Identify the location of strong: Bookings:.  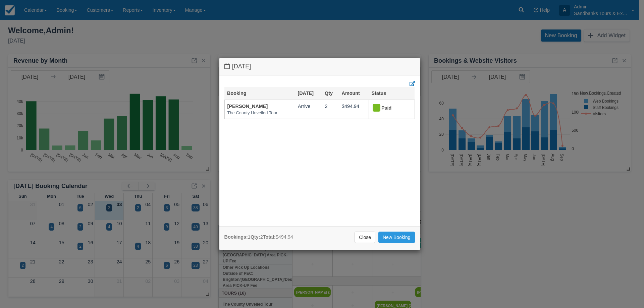
(236, 237).